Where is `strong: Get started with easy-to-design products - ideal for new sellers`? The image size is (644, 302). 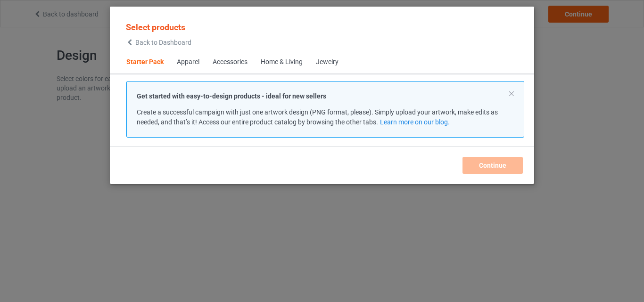
strong: Get started with easy-to-design products - ideal for new sellers is located at coordinates (231, 96).